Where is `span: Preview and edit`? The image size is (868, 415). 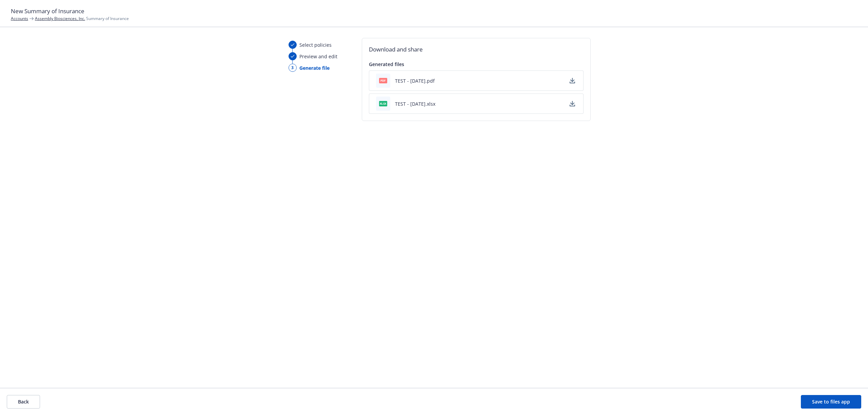
span: Preview and edit is located at coordinates (318, 56).